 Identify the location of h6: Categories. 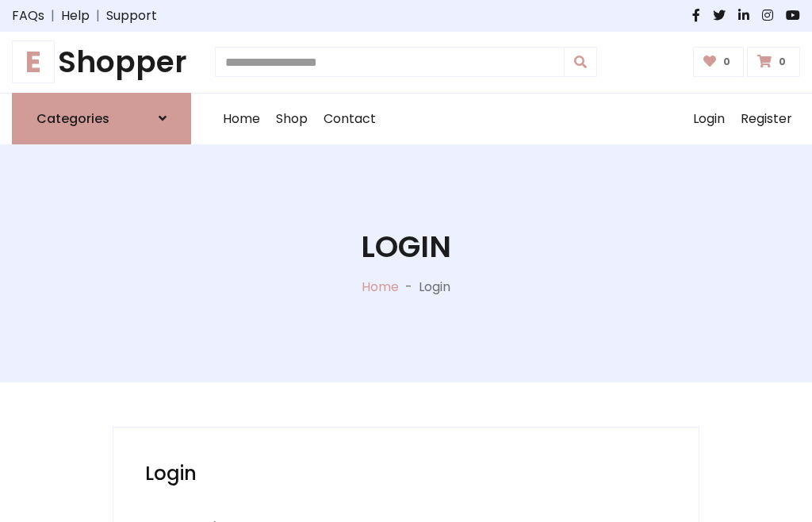
(73, 118).